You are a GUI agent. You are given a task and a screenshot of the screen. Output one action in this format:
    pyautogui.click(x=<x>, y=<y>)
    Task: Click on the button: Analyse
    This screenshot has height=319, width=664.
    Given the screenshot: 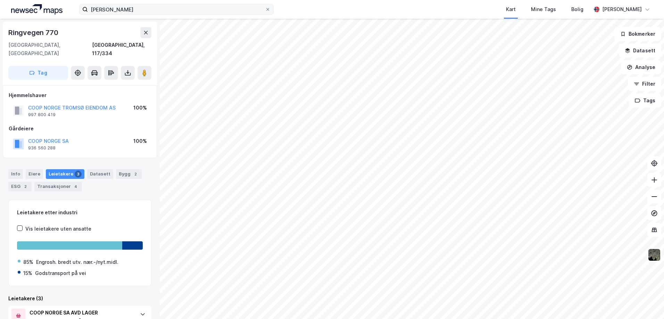 What is the action you would take?
    pyautogui.click(x=641, y=67)
    